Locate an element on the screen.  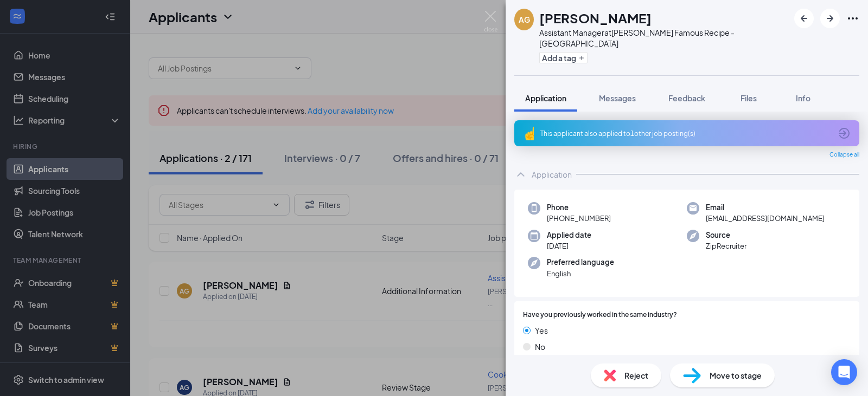
span: Email is located at coordinates (765, 207).